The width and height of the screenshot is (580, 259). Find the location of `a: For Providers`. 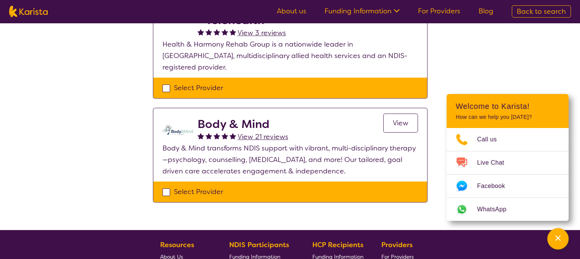

a: For Providers is located at coordinates (439, 11).